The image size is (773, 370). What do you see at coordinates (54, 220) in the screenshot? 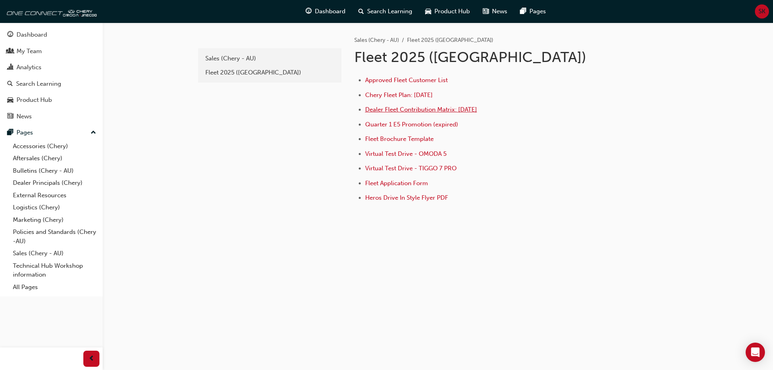
I see `a: Marketing (Chery)` at bounding box center [54, 220].